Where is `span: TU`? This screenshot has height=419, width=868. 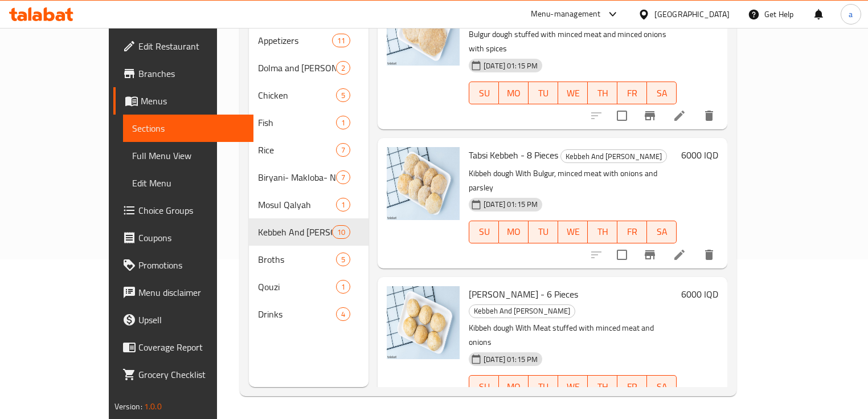 span: TU is located at coordinates (544, 231).